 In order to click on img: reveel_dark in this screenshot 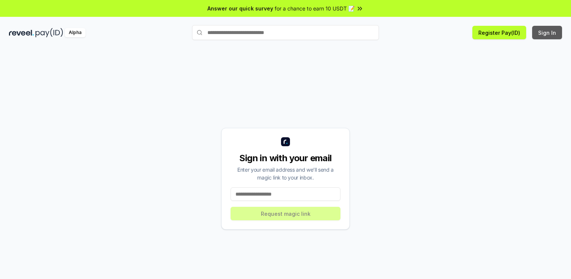, I will do `click(21, 33)`.